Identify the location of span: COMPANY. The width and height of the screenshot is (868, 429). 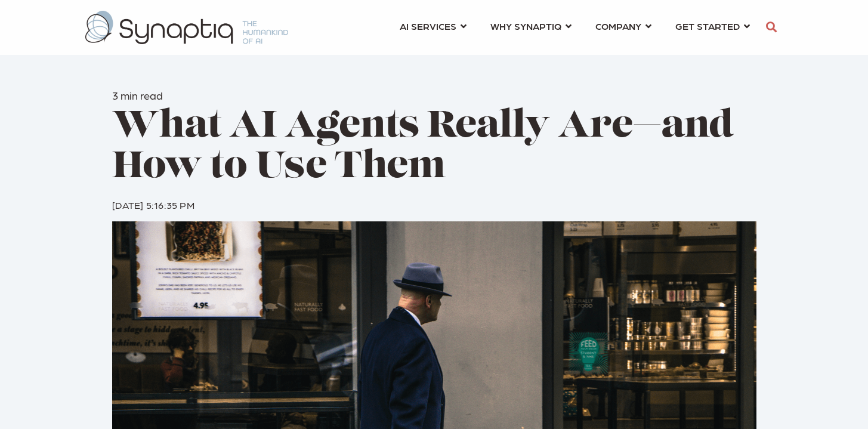
(618, 26).